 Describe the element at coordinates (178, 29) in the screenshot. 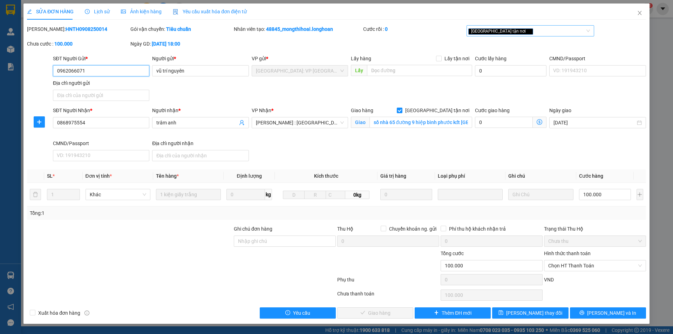

I see `b: Tiêu chuẩn` at that location.